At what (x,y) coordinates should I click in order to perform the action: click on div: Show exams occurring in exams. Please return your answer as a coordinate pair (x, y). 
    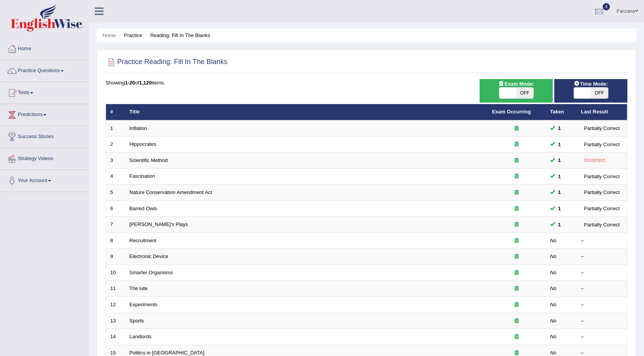
    Looking at the image, I should click on (515, 91).